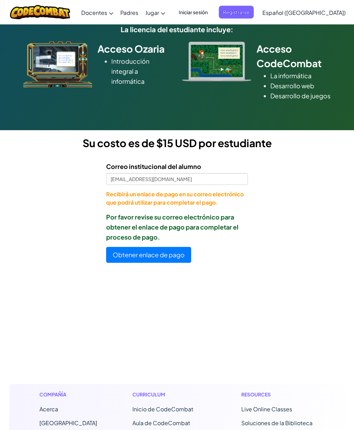 This screenshot has width=354, height=430. What do you see at coordinates (301, 86) in the screenshot?
I see `li: Desarrollo web` at bounding box center [301, 86].